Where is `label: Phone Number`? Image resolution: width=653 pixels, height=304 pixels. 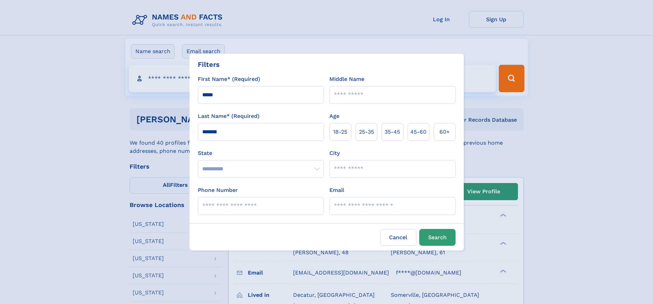
label: Phone Number is located at coordinates (218, 190).